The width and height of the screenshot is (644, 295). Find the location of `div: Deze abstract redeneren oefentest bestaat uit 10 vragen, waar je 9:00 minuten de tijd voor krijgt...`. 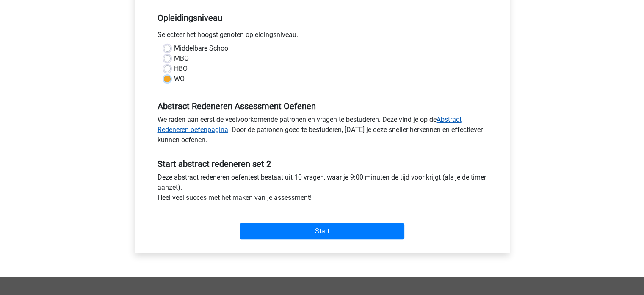

div: Deze abstract redeneren oefentest bestaat uit 10 vragen, waar je 9:00 minuten de tijd voor krijgt... is located at coordinates (322, 189).